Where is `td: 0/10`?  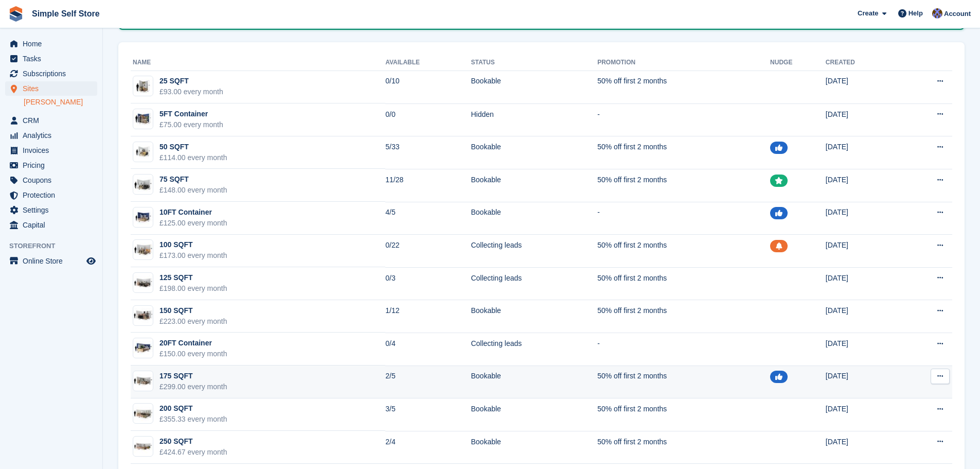
td: 0/10 is located at coordinates (428, 87).